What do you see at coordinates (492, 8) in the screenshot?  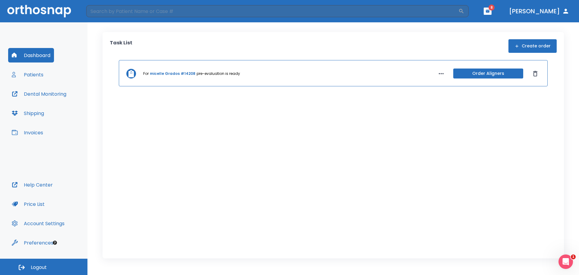 I see `span: 8` at bounding box center [492, 8].